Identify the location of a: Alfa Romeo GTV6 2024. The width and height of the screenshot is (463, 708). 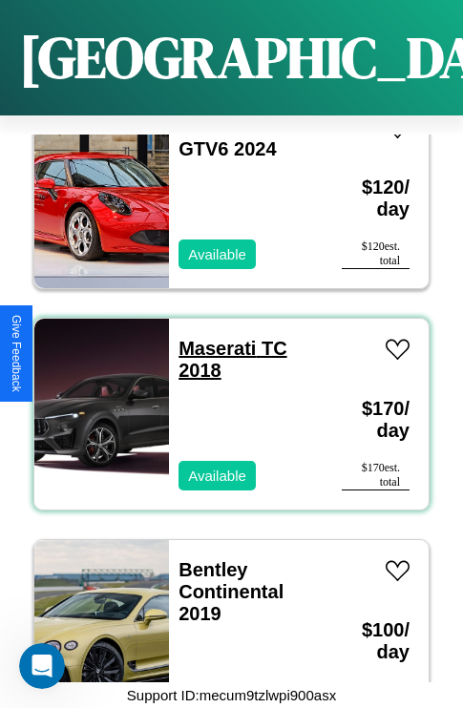
(231, 137).